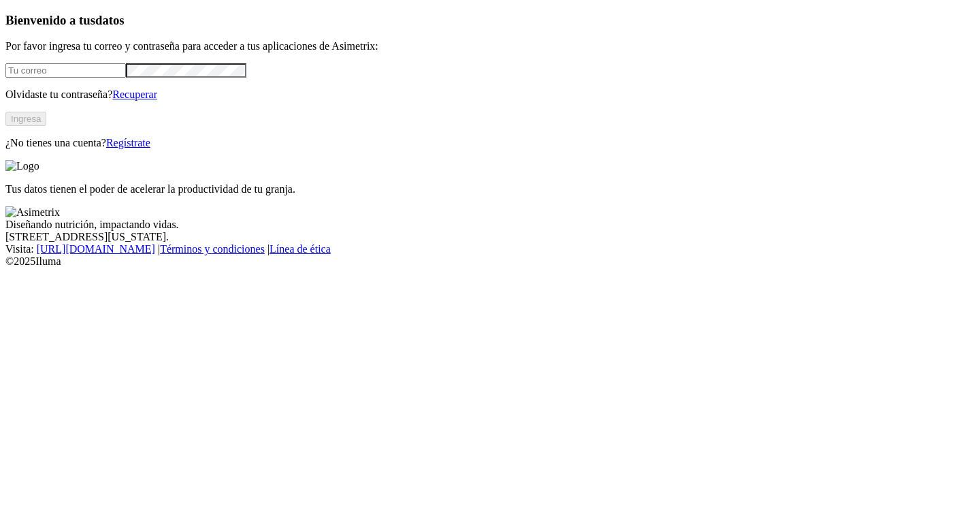 This screenshot has width=980, height=521. What do you see at coordinates (490, 20) in the screenshot?
I see `h3: Bienvenido a tus` at bounding box center [490, 20].